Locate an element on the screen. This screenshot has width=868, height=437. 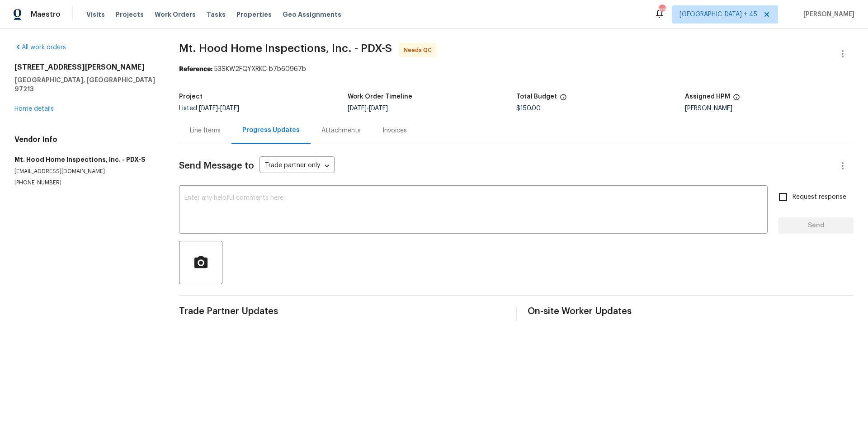
h5: Work Order Timeline is located at coordinates (380, 97).